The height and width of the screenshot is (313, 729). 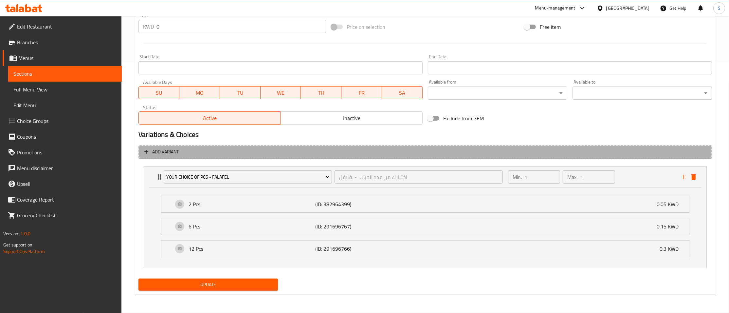 What do you see at coordinates (67, 199) in the screenshot?
I see `span: Coverage Report` at bounding box center [67, 199].